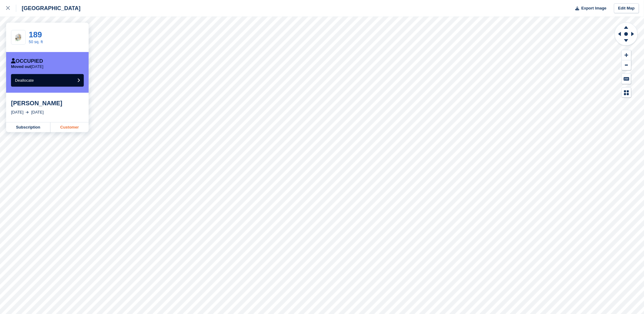  I want to click on button: Keyboard Shortcuts, so click(627, 78).